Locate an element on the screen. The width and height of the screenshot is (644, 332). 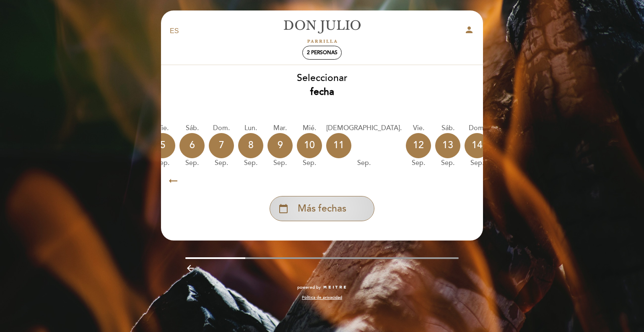
button: person is located at coordinates (470, 31).